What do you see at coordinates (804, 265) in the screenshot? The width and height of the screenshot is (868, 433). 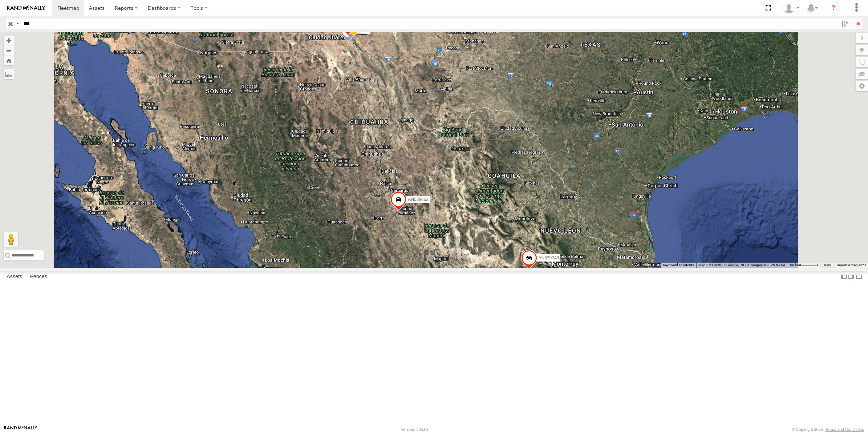 I see `button: Map Scale: 50 km per 45 pixels` at bounding box center [804, 265].